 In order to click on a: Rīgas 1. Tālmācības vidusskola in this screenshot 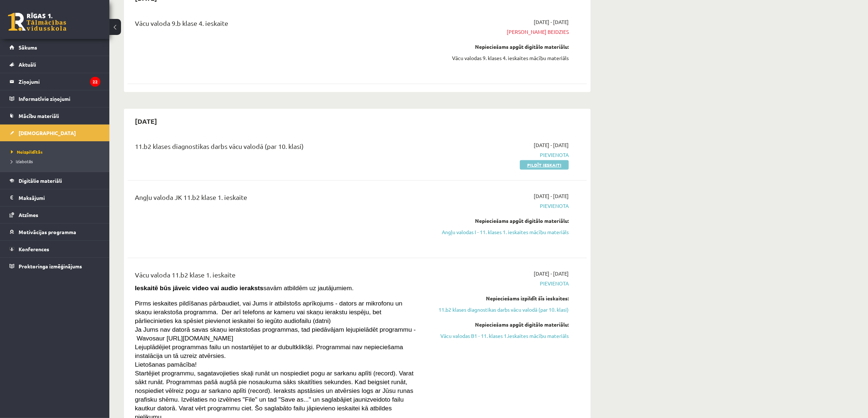, I will do `click(37, 22)`.